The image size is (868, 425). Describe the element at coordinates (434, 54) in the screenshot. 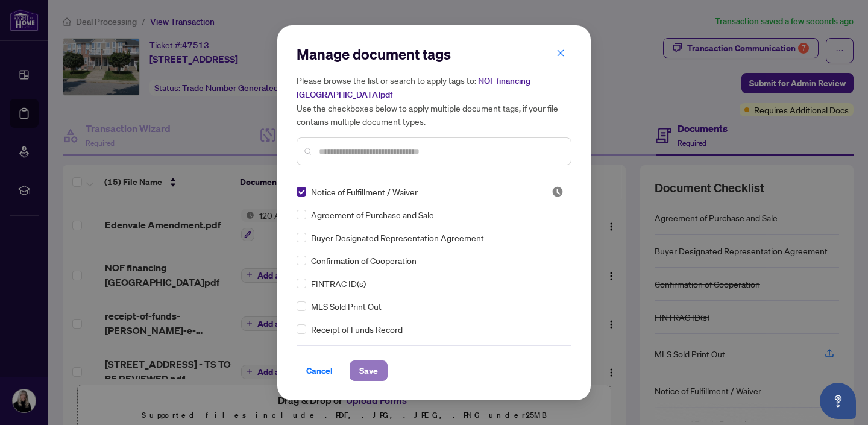

I see `h2: Manage document tags` at that location.